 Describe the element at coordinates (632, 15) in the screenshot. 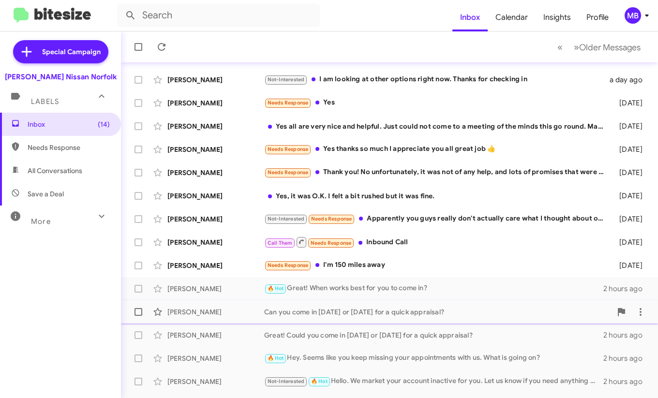

I see `button: MB` at that location.